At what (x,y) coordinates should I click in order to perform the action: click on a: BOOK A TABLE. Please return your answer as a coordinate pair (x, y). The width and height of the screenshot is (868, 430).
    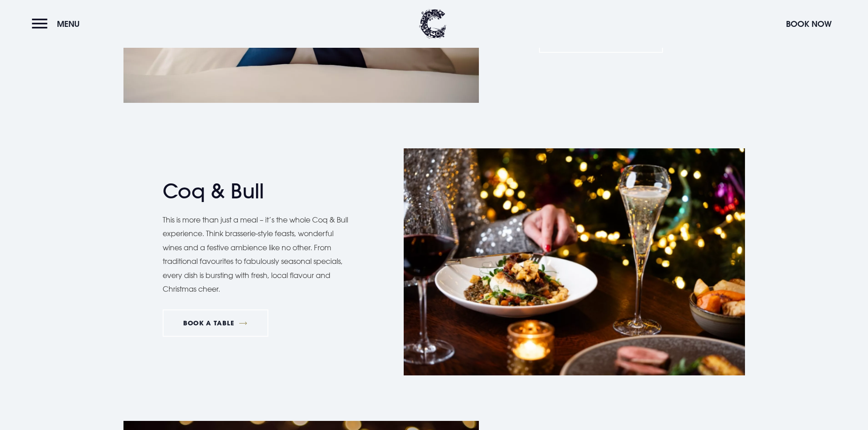
    Looking at the image, I should click on (215, 323).